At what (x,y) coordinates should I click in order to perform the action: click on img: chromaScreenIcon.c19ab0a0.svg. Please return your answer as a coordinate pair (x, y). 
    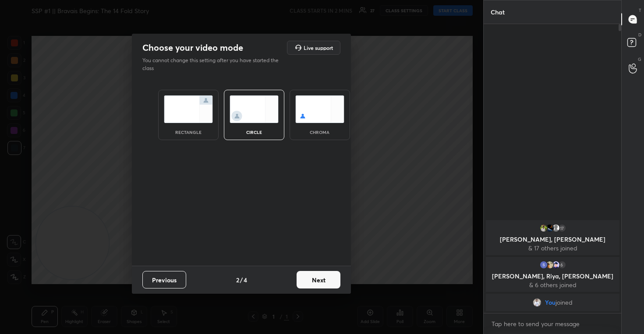
    Looking at the image, I should click on (320, 109).